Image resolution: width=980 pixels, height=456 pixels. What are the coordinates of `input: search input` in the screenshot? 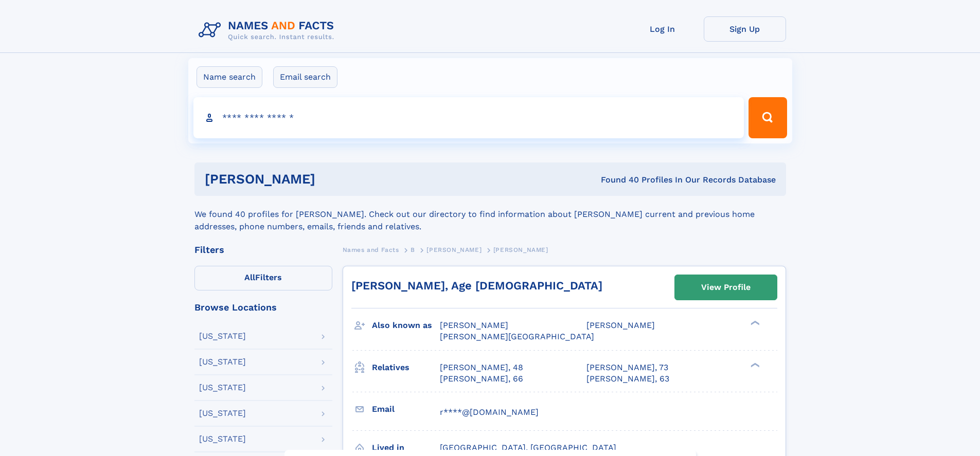 It's located at (469, 117).